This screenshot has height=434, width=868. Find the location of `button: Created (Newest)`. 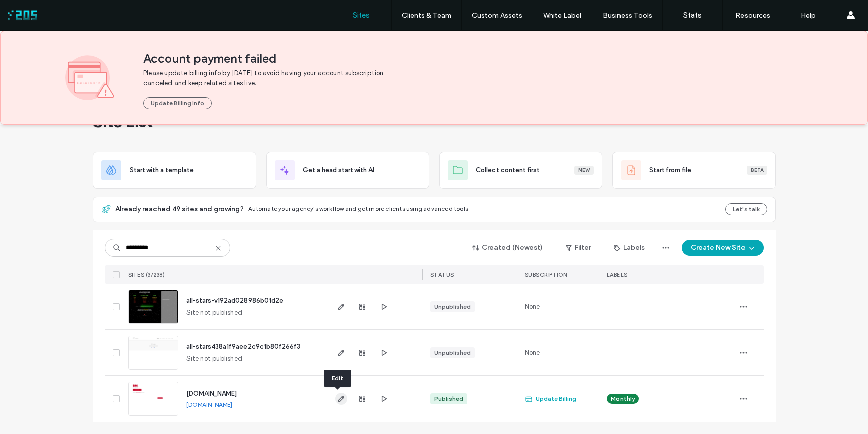

button: Created (Newest) is located at coordinates (507, 248).